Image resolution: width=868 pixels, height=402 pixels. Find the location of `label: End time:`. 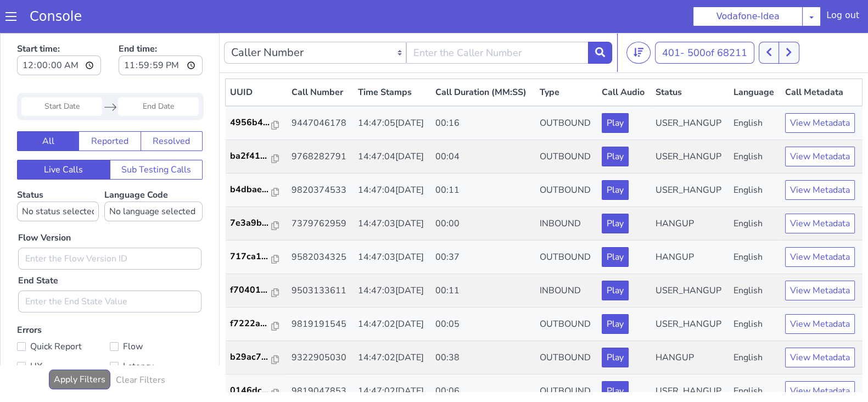

label: End time: is located at coordinates (161, 26).